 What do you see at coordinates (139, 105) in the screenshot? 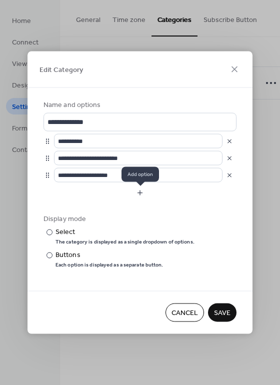
I see `div: Name and options` at bounding box center [139, 105].